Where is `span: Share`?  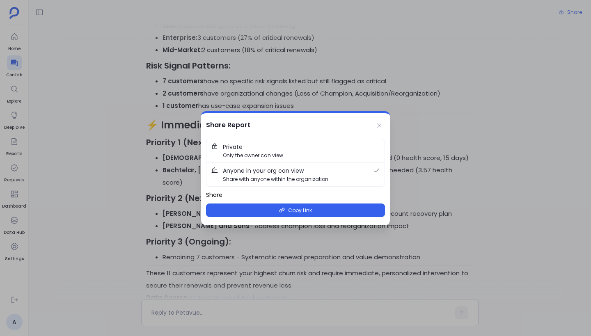 span: Share is located at coordinates (296, 195).